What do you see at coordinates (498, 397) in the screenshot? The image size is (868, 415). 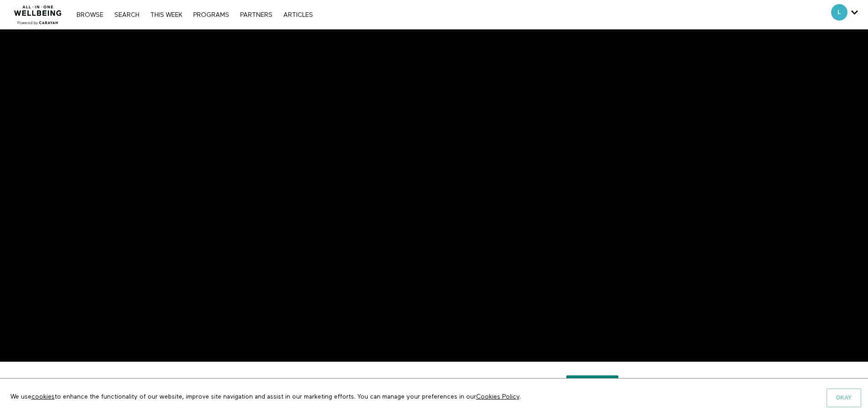 I see `a: Cookies Policy` at bounding box center [498, 397].